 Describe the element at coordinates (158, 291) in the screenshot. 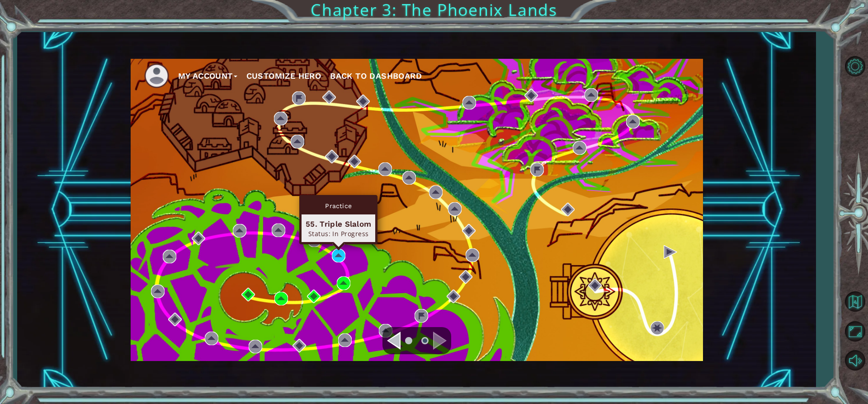

I see `a: A Loop in the Fog - Locked` at that location.